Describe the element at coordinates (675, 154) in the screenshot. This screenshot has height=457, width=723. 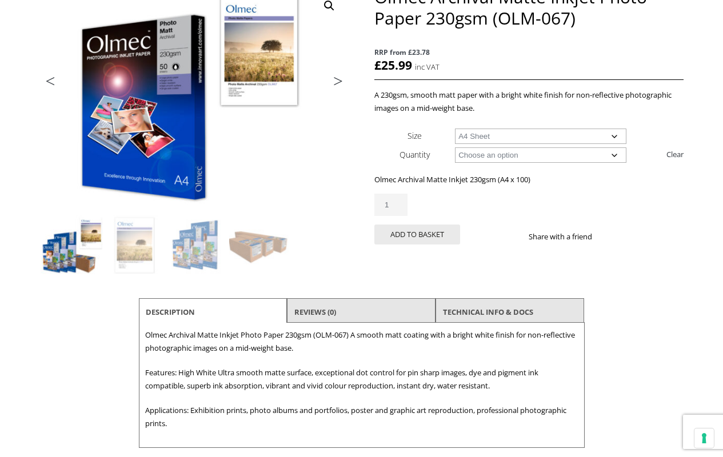
I see `a: Clear options` at that location.